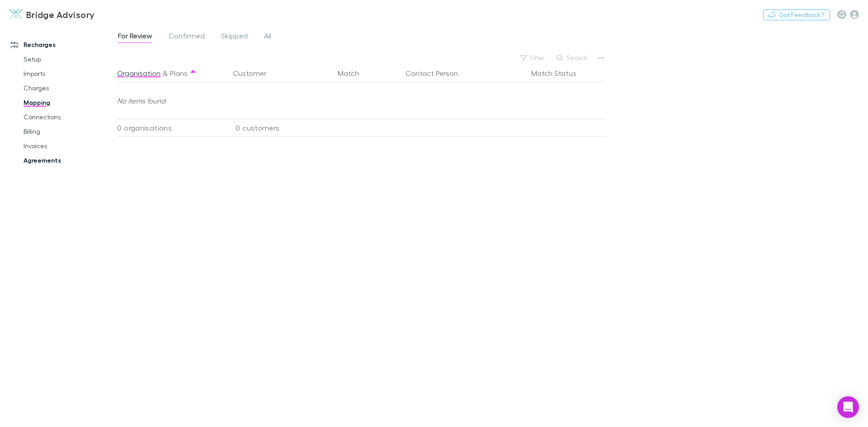 The image size is (868, 427). I want to click on a: Bridge Advisory, so click(52, 14).